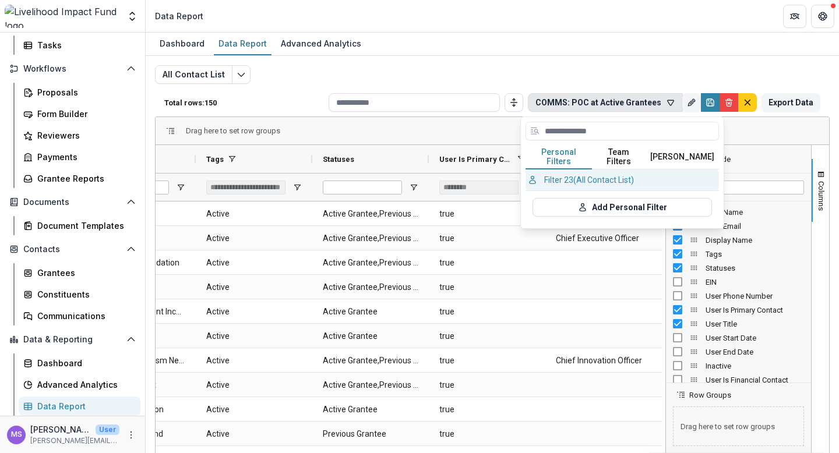 This screenshot has height=453, width=839. Describe the element at coordinates (132, 16) in the screenshot. I see `button: Open entity switcher` at that location.